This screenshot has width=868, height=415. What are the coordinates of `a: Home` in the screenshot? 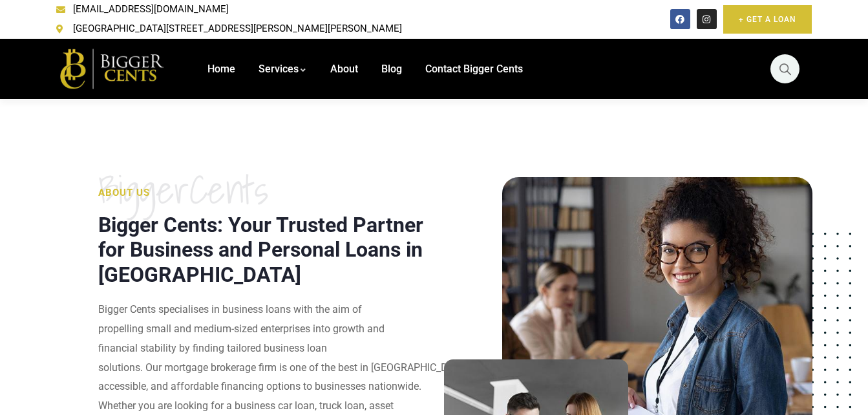 It's located at (221, 69).